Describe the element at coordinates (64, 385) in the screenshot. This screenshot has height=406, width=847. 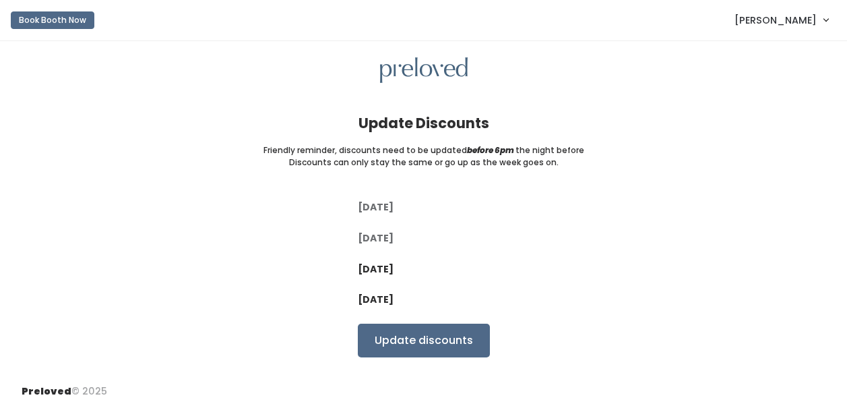
I see `div: © 2025` at that location.